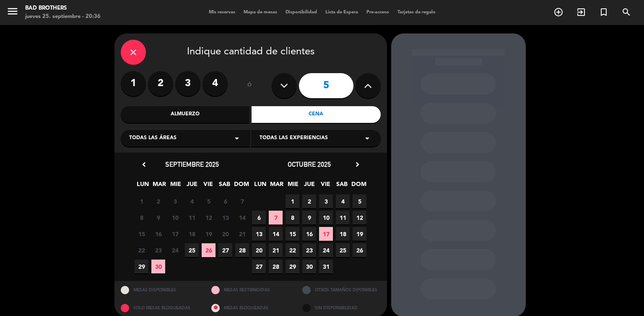  Describe the element at coordinates (133, 84) in the screenshot. I see `label: 1` at that location.